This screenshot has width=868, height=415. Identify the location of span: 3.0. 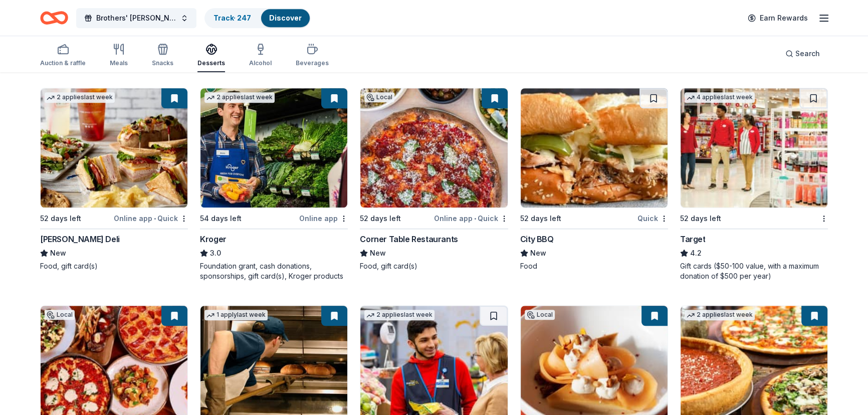
(216, 253).